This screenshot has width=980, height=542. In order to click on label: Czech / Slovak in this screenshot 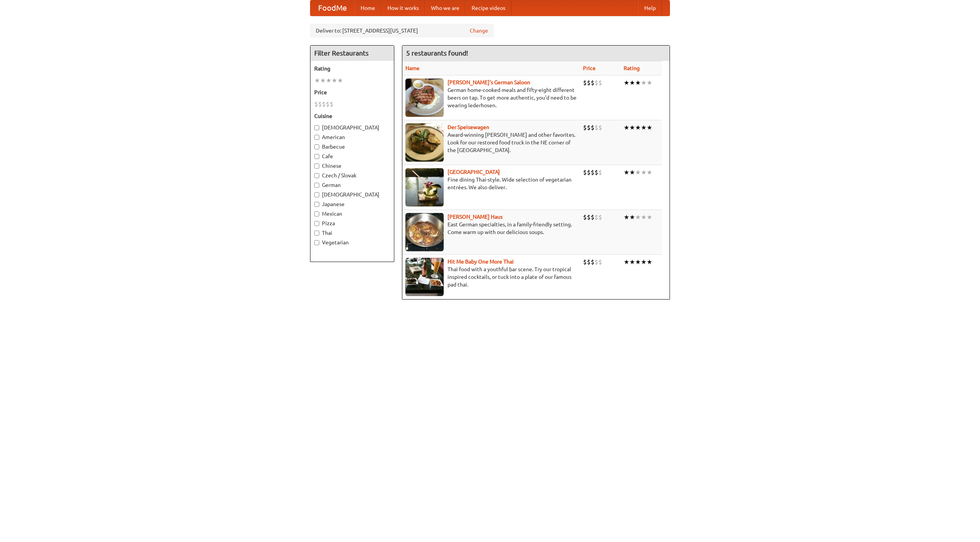, I will do `click(352, 175)`.